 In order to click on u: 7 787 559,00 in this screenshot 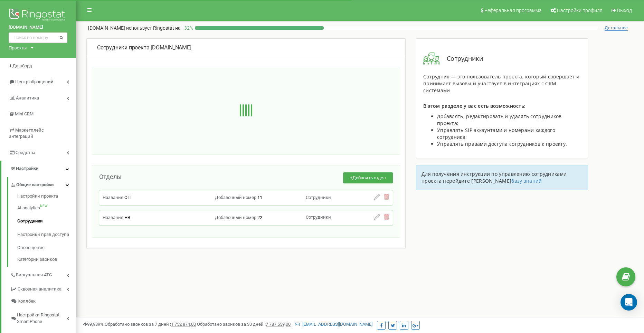, I will do `click(278, 324)`.